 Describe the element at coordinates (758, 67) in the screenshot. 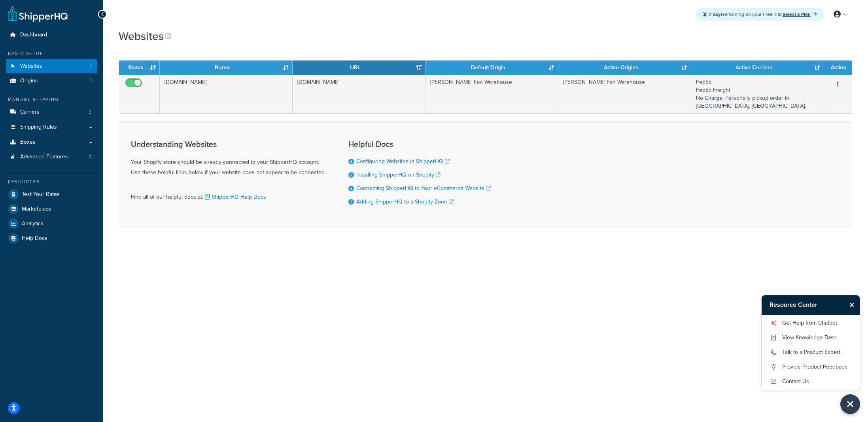

I see `th: Active Carriers: activate to sort column ascending` at that location.